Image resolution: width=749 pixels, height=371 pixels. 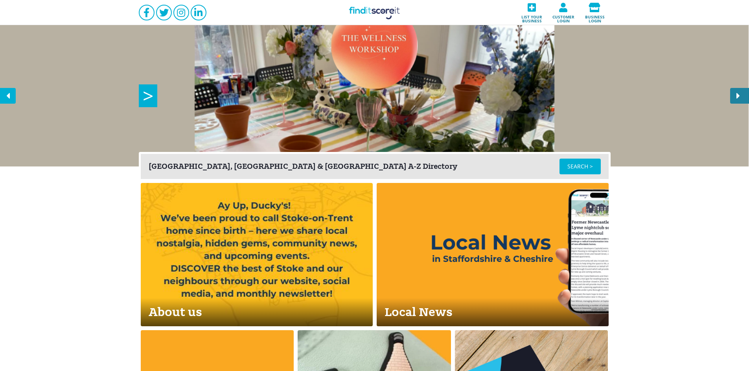 What do you see at coordinates (257, 255) in the screenshot?
I see `a: About us` at bounding box center [257, 255].